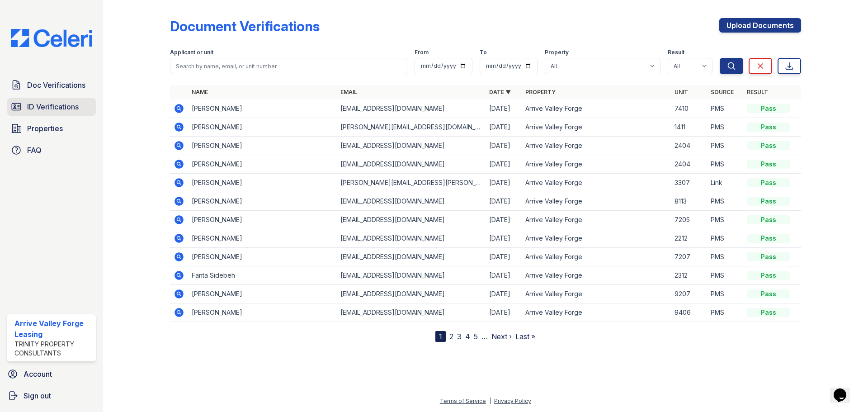 This screenshot has width=868, height=412. What do you see at coordinates (51, 395) in the screenshot?
I see `a: Sign out` at bounding box center [51, 395].